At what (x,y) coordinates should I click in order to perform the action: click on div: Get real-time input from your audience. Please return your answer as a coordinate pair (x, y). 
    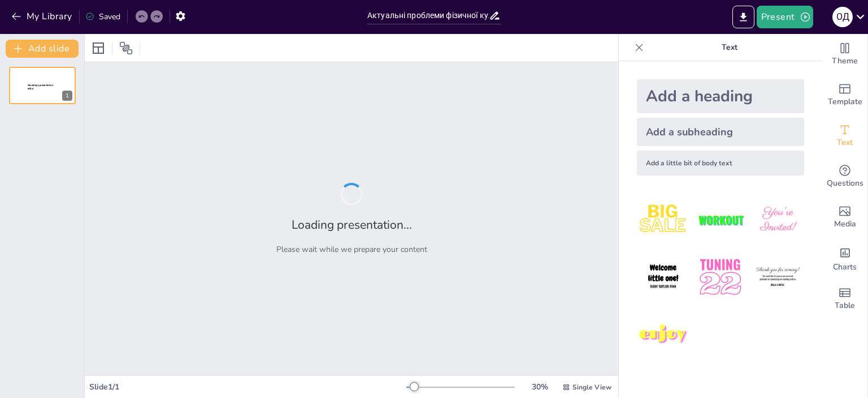
    Looking at the image, I should click on (844, 177).